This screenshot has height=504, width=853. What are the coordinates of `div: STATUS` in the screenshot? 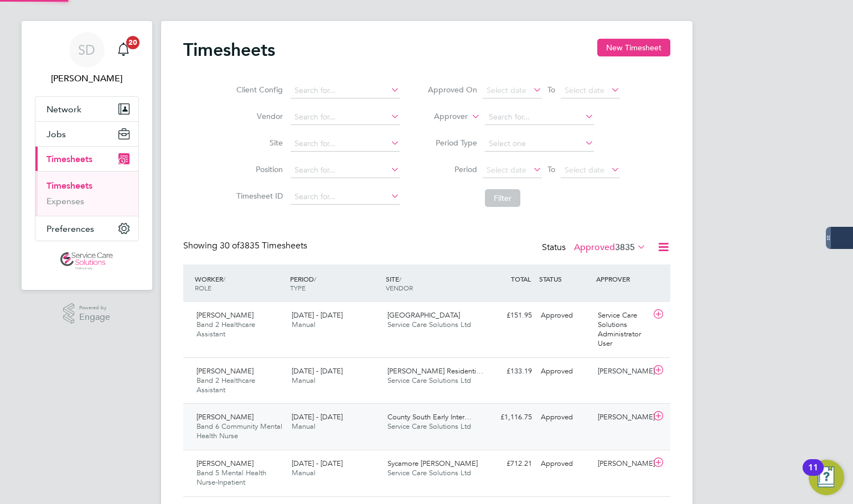 It's located at (565, 279).